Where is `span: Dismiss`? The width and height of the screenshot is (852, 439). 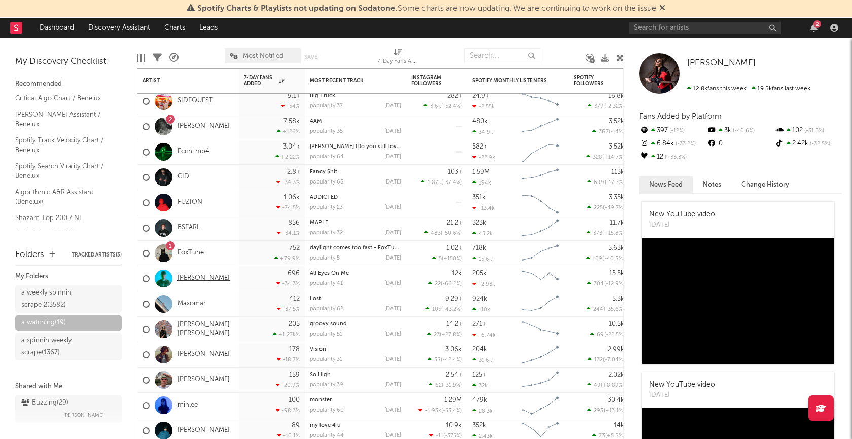 span: Dismiss is located at coordinates (662, 9).